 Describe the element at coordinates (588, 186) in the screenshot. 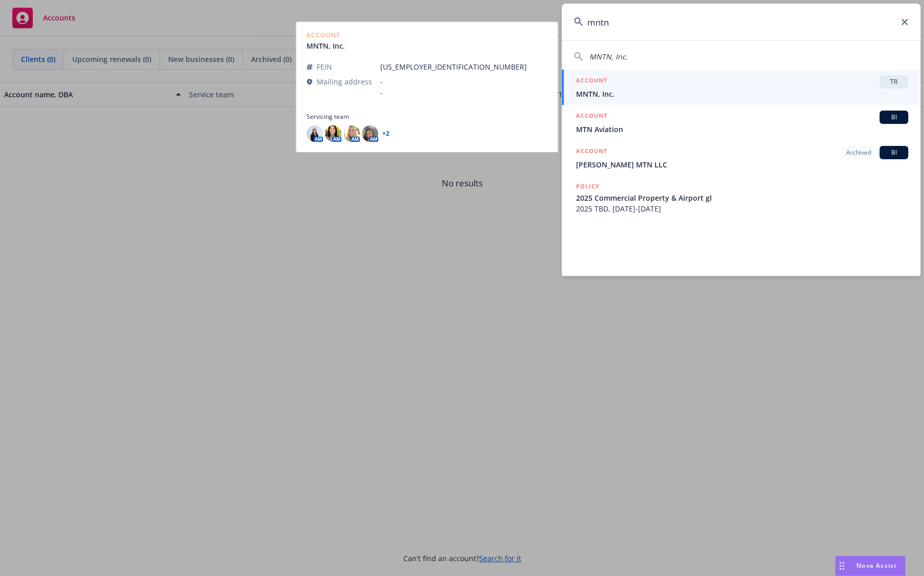

I see `h5: POLICY` at that location.